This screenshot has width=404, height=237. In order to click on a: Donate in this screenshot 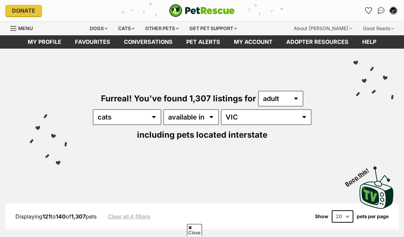, I will do `click(24, 11)`.